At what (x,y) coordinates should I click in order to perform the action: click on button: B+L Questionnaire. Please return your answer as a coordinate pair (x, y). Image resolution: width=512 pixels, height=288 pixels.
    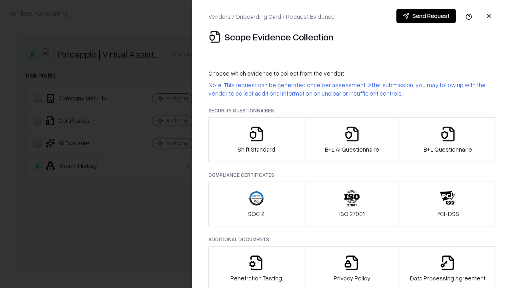
    Looking at the image, I should click on (447, 139).